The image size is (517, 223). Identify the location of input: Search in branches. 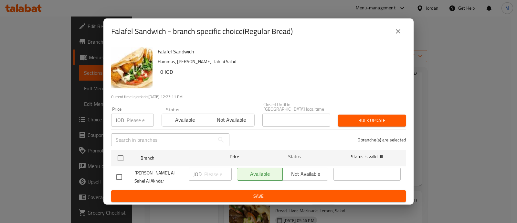
(163, 140).